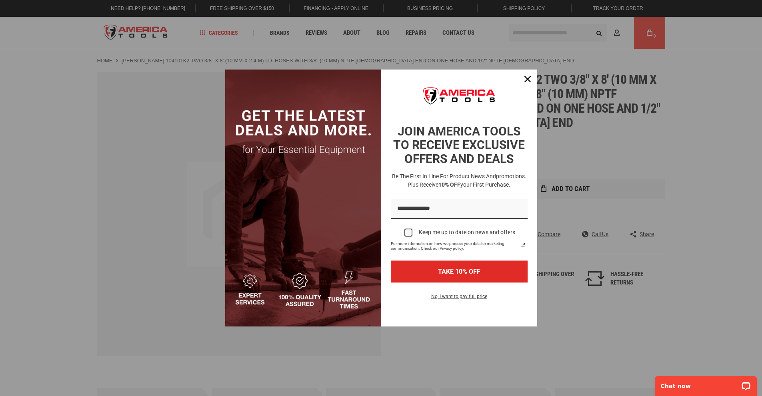 The width and height of the screenshot is (762, 396). Describe the element at coordinates (523, 245) in the screenshot. I see `a: Read our Privacy Policy` at that location.